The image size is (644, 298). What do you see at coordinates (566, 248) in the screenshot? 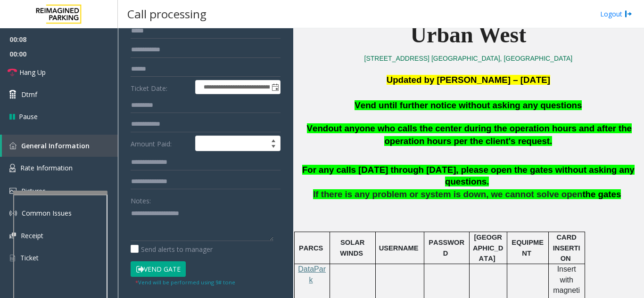
I see `span: CARD INSERTION` at bounding box center [566, 248].